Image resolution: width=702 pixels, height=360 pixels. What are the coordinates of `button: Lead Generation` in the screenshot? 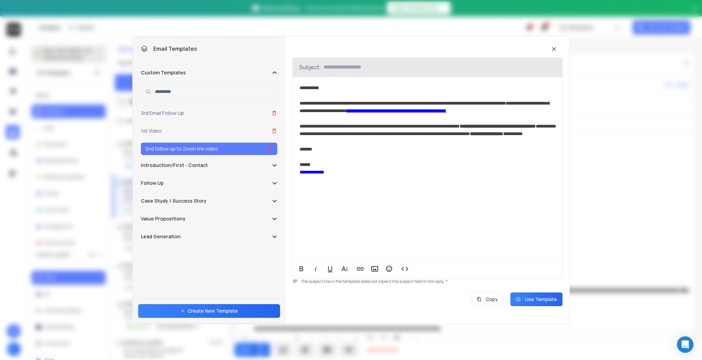 It's located at (209, 237).